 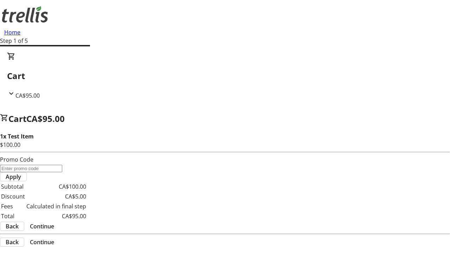 I want to click on td: CA$5.00, so click(x=56, y=196).